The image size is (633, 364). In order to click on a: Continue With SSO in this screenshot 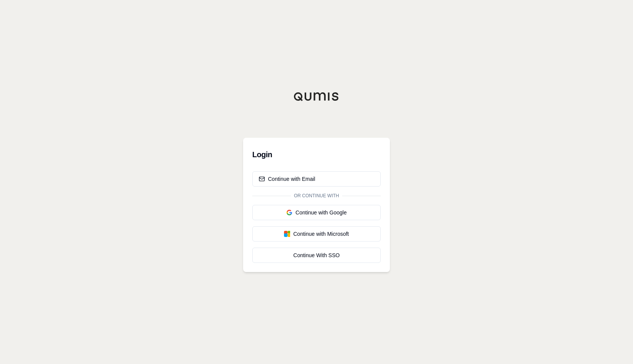, I will do `click(316, 255)`.